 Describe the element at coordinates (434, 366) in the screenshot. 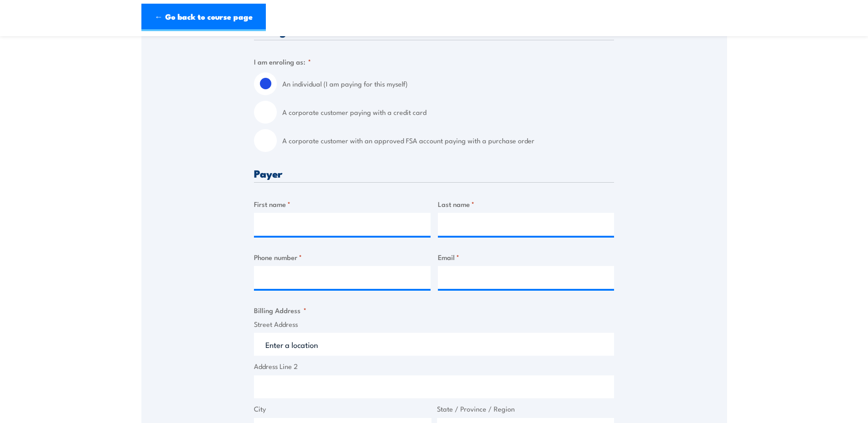

I see `label: Address Line 2` at that location.